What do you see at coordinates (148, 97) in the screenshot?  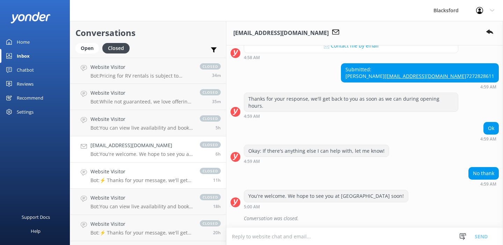 I see `a: Website VisitorBot:While not guaranteed, we love offering one-way rentals and try to accommodate ...` at bounding box center [148, 97].